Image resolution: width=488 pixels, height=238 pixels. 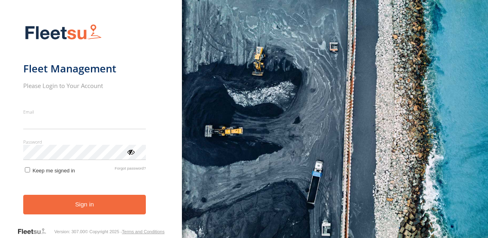 I want to click on form: main, so click(x=91, y=123).